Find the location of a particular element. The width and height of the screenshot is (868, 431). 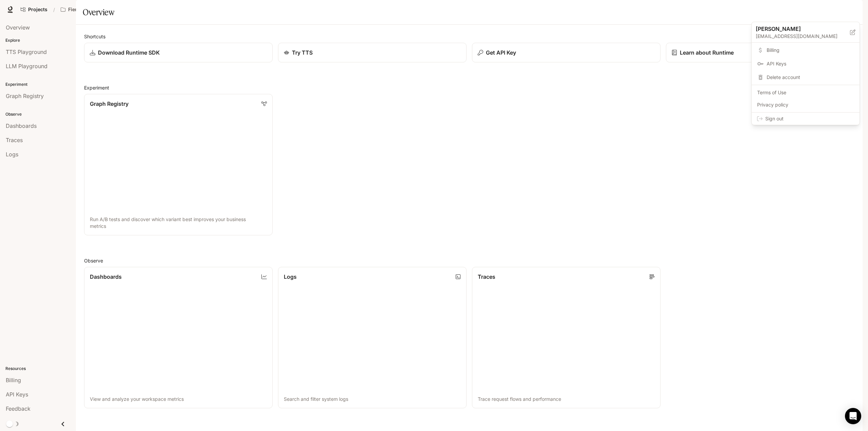

a: API Keys is located at coordinates (806, 64).